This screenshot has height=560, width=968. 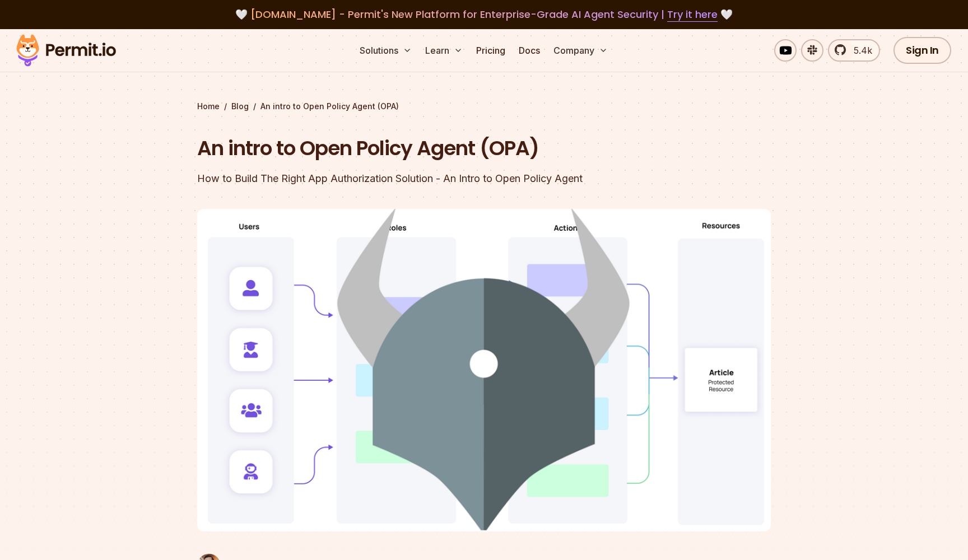 I want to click on a: Docs, so click(x=529, y=50).